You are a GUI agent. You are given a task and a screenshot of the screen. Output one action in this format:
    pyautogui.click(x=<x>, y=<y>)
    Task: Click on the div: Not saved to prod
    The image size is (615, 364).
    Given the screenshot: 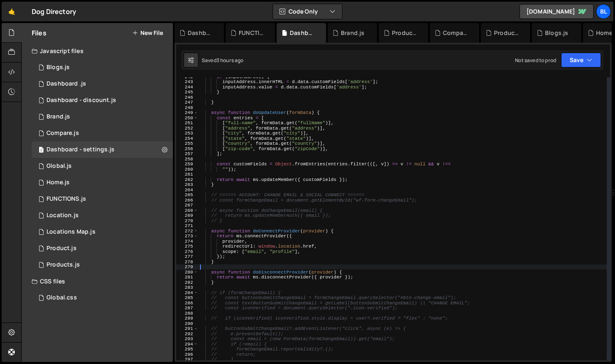 What is the action you would take?
    pyautogui.click(x=536, y=60)
    